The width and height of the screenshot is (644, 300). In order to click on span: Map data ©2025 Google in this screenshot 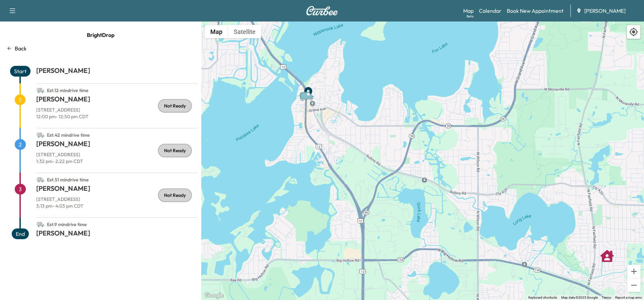, I will do `click(580, 297)`.